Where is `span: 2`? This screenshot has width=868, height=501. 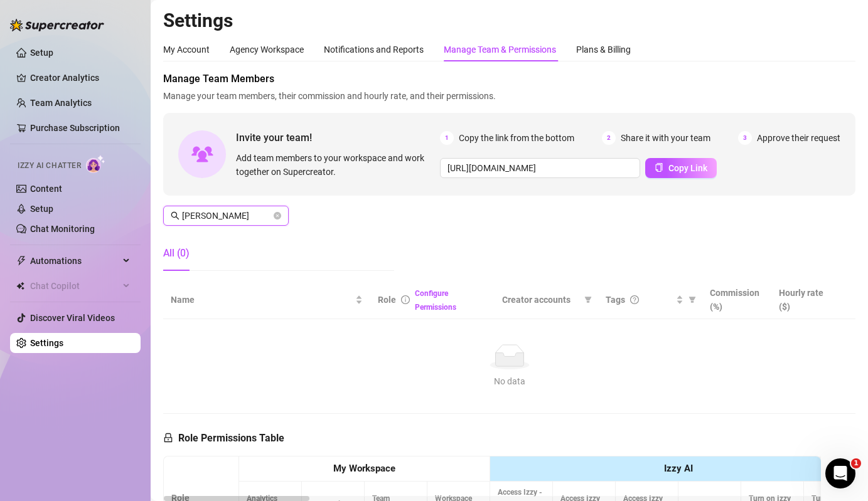 span: 2 is located at coordinates (609, 138).